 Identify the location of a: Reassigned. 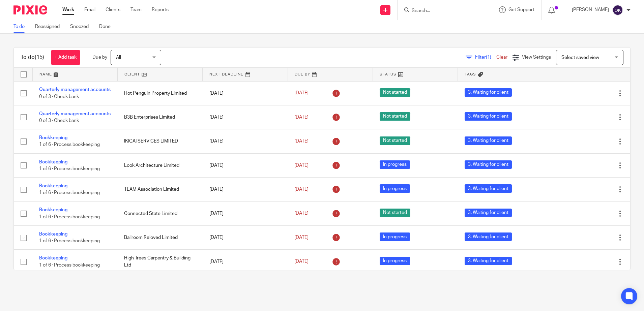
(50, 27).